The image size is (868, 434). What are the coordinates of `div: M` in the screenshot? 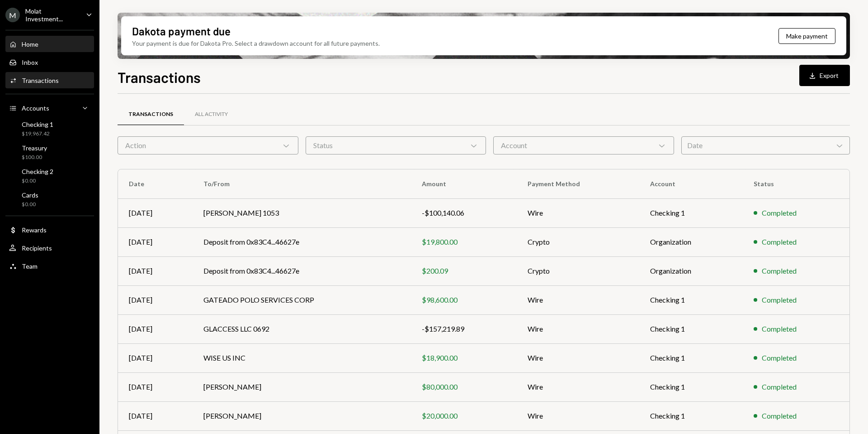 It's located at (13, 15).